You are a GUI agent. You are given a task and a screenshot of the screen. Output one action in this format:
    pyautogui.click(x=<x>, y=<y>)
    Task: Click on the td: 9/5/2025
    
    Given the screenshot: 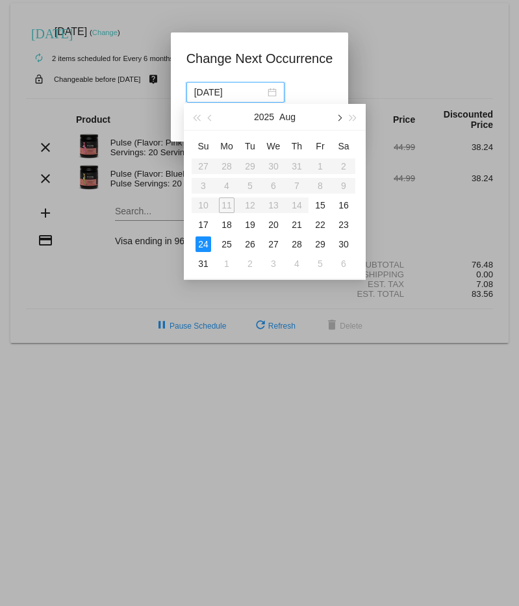 What is the action you would take?
    pyautogui.click(x=320, y=264)
    